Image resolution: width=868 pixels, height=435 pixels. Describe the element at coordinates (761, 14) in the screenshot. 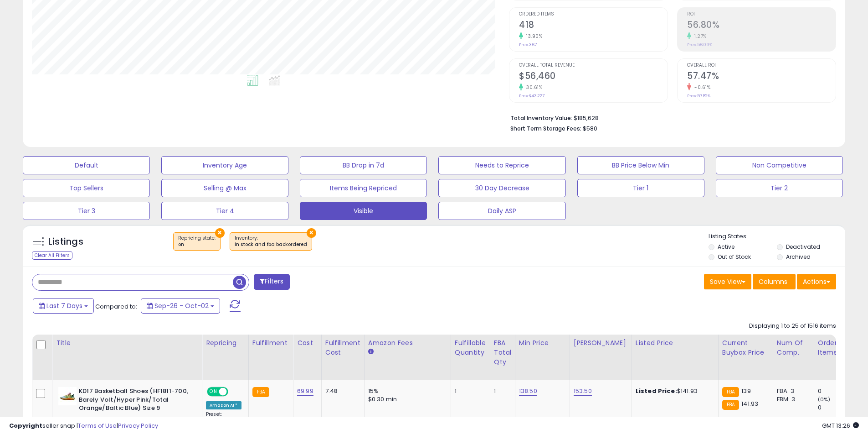

I see `span: ROI` at that location.